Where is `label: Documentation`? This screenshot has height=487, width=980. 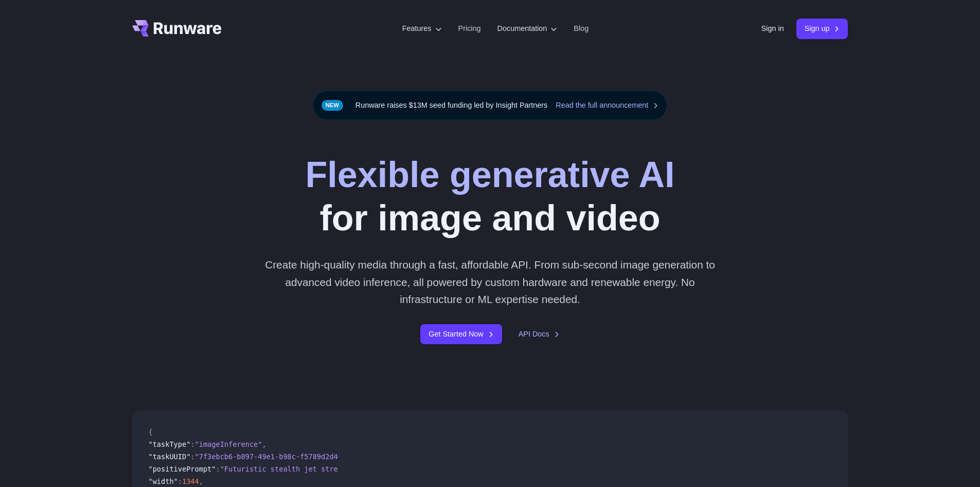
label: Documentation is located at coordinates (528, 29).